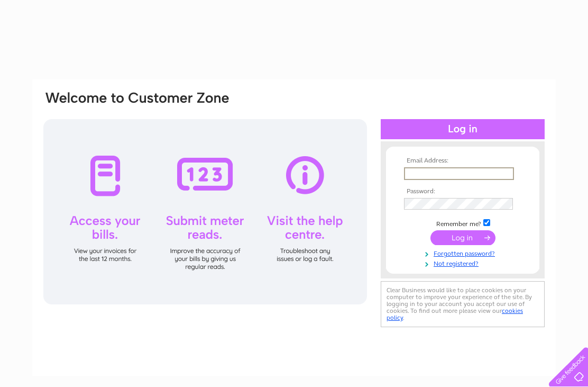 The height and width of the screenshot is (387, 588). Describe the element at coordinates (463, 304) in the screenshot. I see `div: Clear Business would like to place cookies on your computer to improve your experience of the sit...` at that location.